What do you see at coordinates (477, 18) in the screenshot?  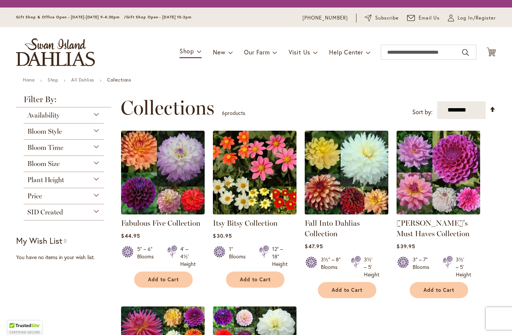 I see `span: Log In/Register` at bounding box center [477, 18].